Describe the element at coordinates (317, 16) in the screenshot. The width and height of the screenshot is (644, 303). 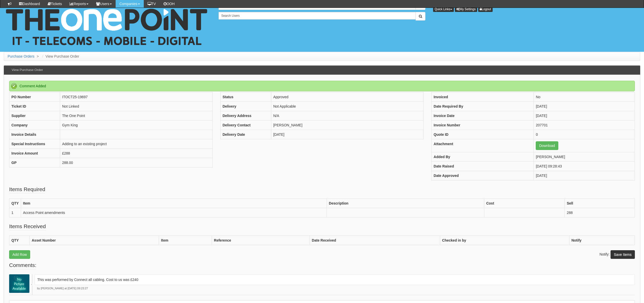
I see `input: Search Users` at that location.